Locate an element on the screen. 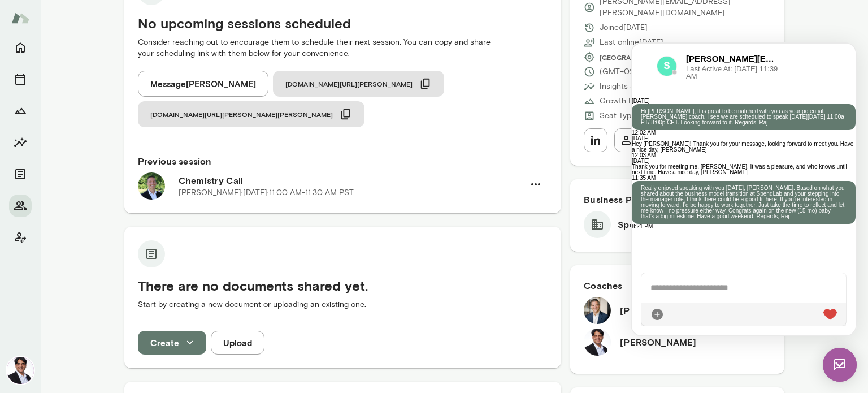 The height and width of the screenshot is (393, 868). img: Mento is located at coordinates (20, 18).